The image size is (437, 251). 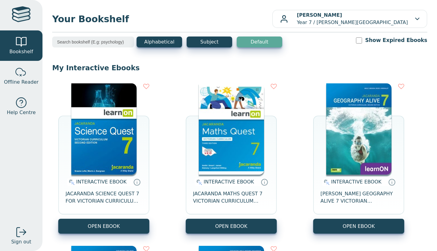 What do you see at coordinates (240, 68) in the screenshot?
I see `p: My Interactive Ebooks` at bounding box center [240, 68].